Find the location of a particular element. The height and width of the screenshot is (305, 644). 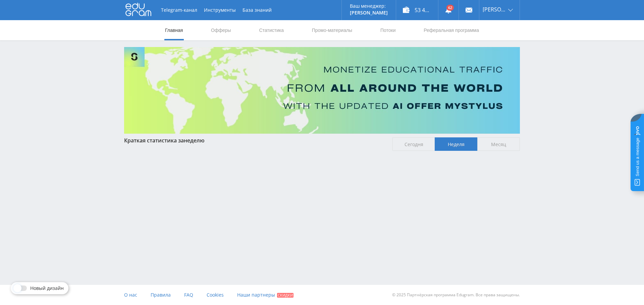

a: О нас is located at coordinates (131, 295).